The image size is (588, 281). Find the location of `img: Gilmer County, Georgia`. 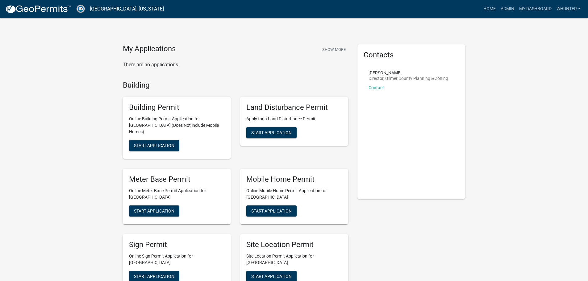

img: Gilmer County, Georgia is located at coordinates (80, 9).